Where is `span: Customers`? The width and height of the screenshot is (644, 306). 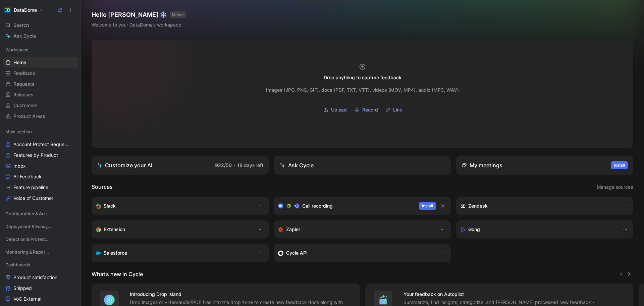 span: Customers is located at coordinates (26, 105).